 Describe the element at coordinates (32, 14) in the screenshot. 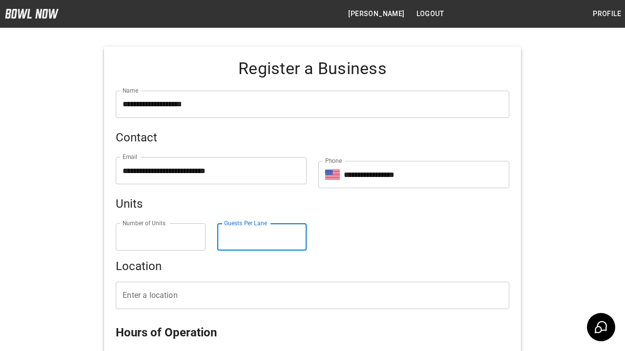

I see `img: logo` at that location.